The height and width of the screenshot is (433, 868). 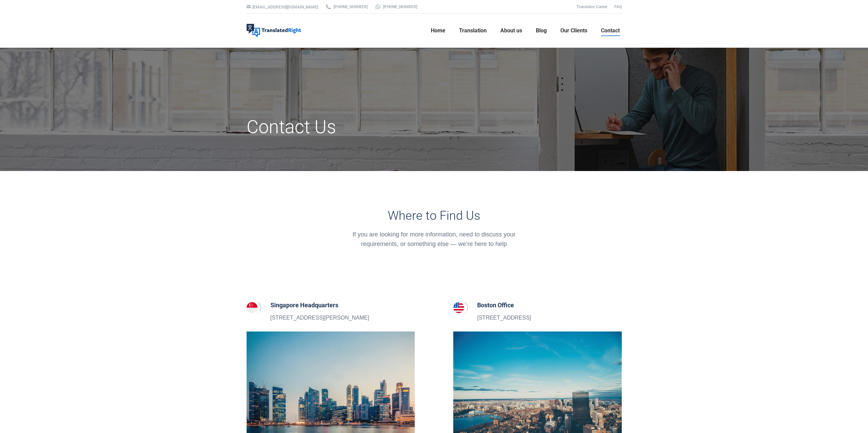 I want to click on span: Contact, so click(x=610, y=31).